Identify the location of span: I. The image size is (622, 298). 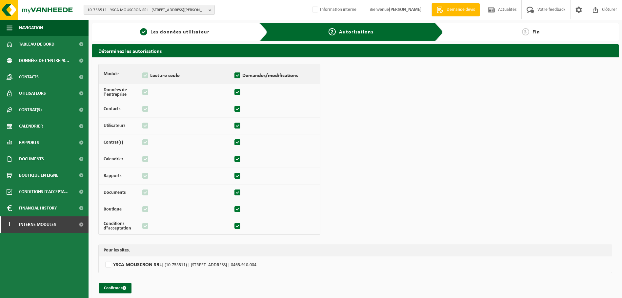
(10, 225).